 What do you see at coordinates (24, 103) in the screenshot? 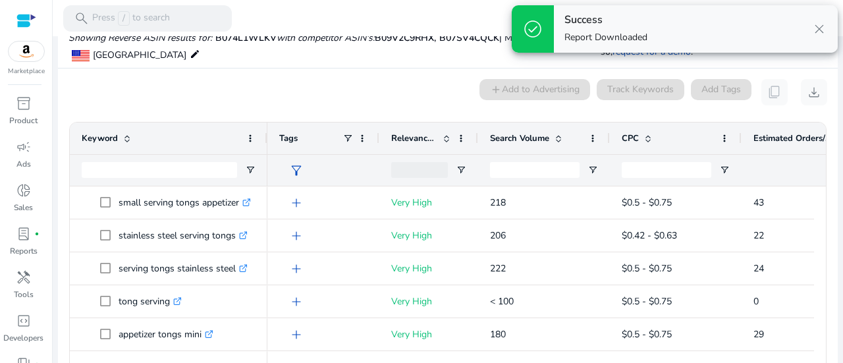
I see `span: inventory_2` at bounding box center [24, 103].